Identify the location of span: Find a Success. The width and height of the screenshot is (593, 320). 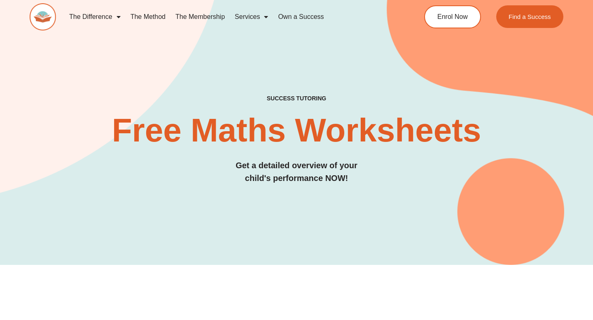
(529, 16).